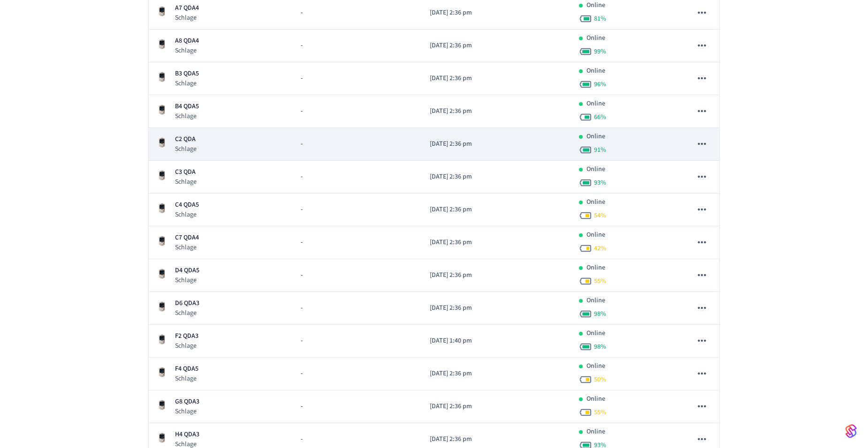 This screenshot has height=448, width=868. Describe the element at coordinates (600, 85) in the screenshot. I see `span: 96 %` at that location.